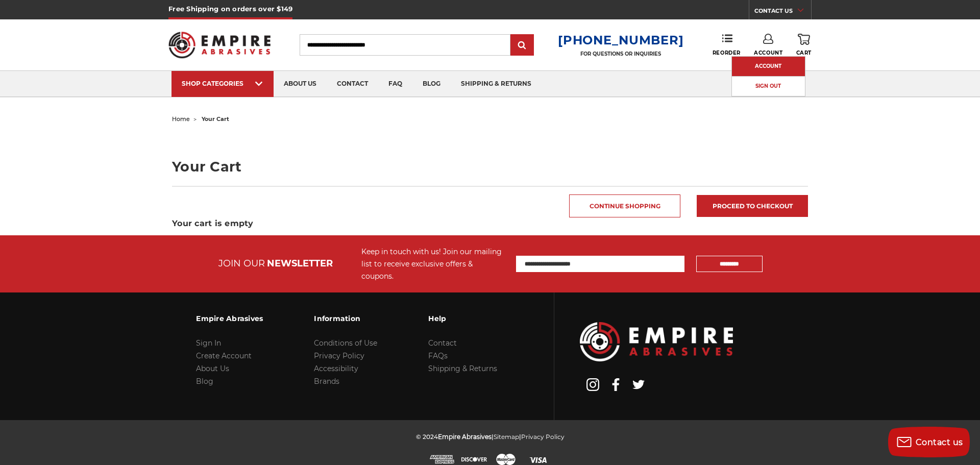 This screenshot has width=980, height=465. What do you see at coordinates (727, 44) in the screenshot?
I see `a: Reorder` at bounding box center [727, 44].